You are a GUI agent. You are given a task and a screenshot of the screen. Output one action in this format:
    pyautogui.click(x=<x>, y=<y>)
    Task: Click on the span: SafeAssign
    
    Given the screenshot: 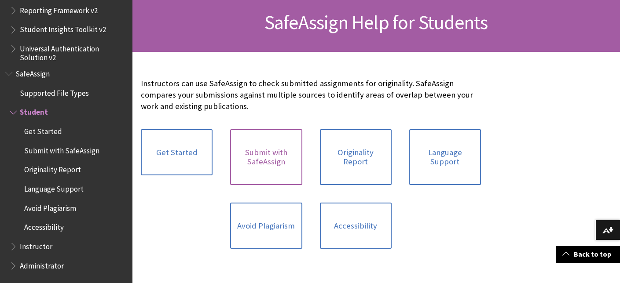 What is the action you would take?
    pyautogui.click(x=33, y=72)
    